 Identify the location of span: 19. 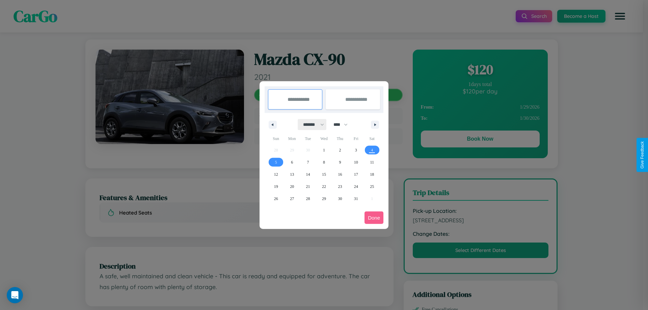
(276, 187).